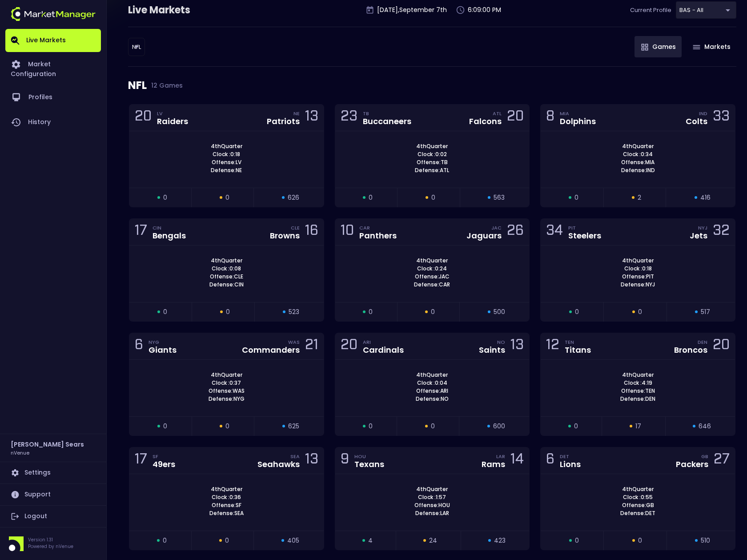  What do you see at coordinates (226, 154) in the screenshot?
I see `span: Clock : 0:18` at bounding box center [226, 154].